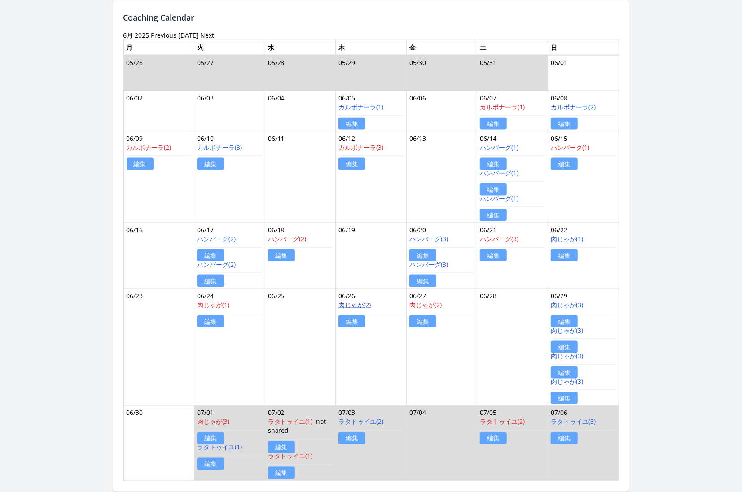 The width and height of the screenshot is (742, 492). I want to click on td: 06/22, so click(583, 256).